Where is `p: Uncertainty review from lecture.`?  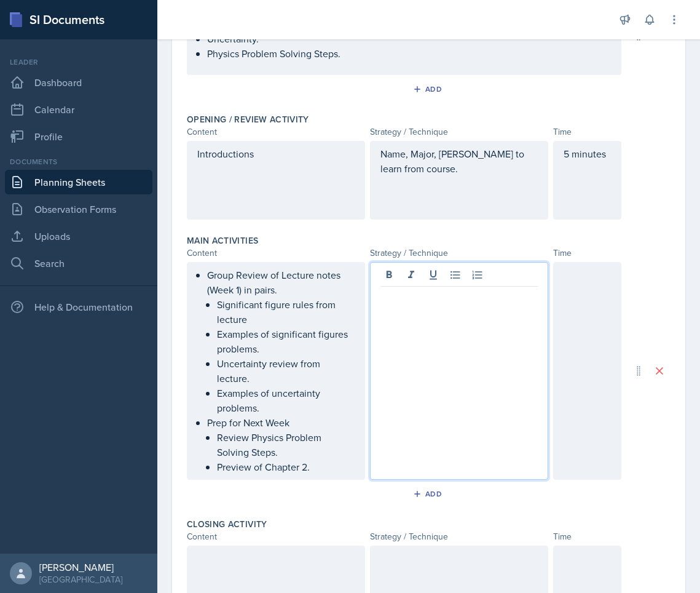
p: Uncertainty review from lecture. is located at coordinates (286, 371).